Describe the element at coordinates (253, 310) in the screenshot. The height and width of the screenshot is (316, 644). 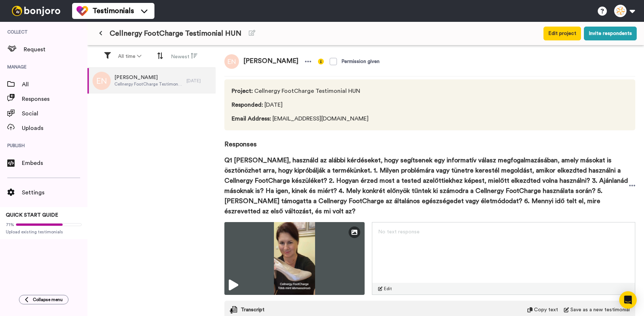
I see `span: Transcript` at that location.